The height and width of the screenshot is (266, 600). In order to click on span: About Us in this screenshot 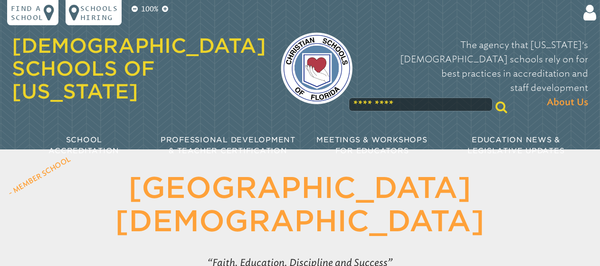, I will do `click(567, 103)`.